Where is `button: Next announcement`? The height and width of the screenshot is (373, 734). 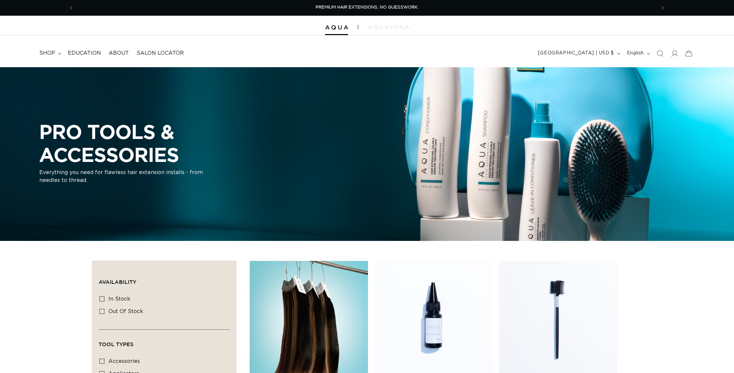 button: Next announcement is located at coordinates (663, 8).